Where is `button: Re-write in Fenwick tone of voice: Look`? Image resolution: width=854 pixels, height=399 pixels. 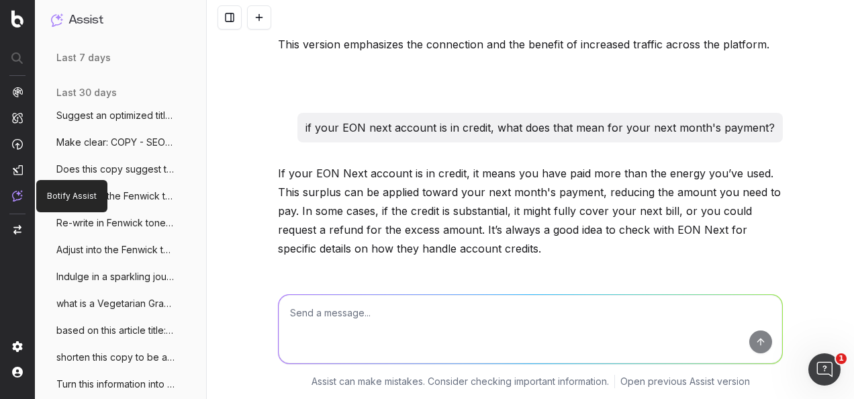
button: Re-write in Fenwick tone of voice: Look is located at coordinates (121, 223).